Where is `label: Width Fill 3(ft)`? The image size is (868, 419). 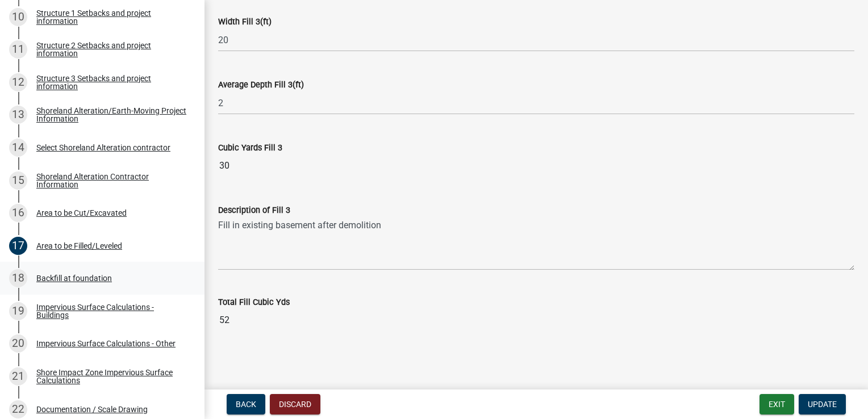 label: Width Fill 3(ft) is located at coordinates (245, 22).